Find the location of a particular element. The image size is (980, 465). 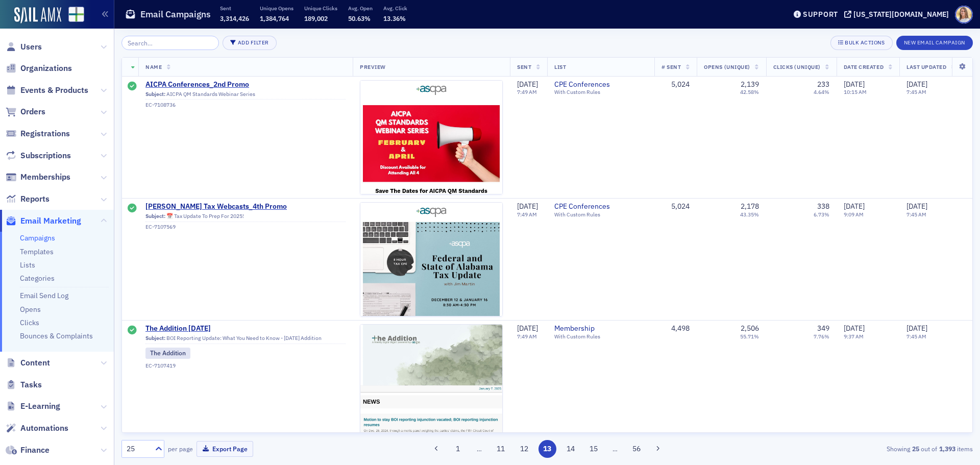

a: Content is located at coordinates (28, 363).